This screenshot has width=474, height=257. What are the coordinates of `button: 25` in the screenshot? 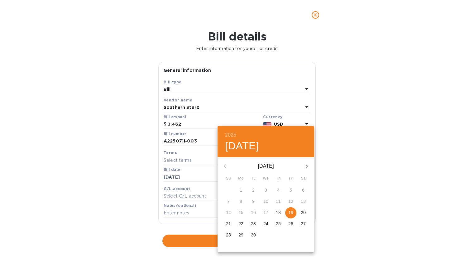 It's located at (278, 224).